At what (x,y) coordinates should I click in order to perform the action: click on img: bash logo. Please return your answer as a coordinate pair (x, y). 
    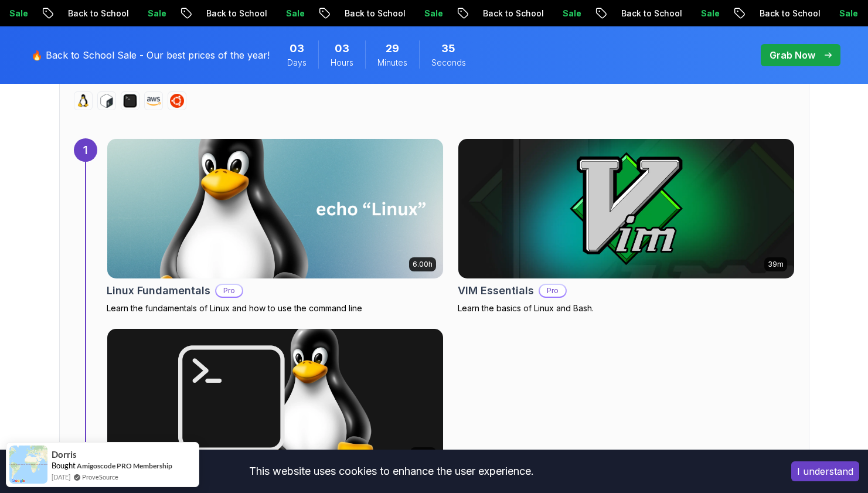
    Looking at the image, I should click on (106, 101).